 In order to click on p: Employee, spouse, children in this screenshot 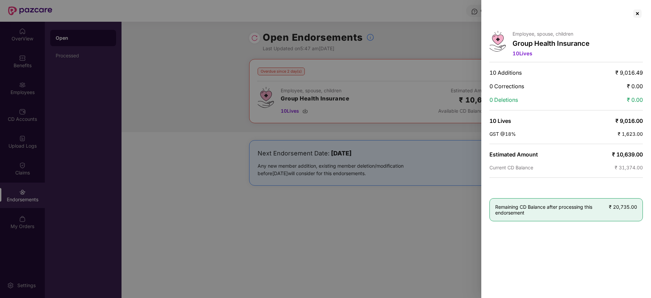, I will do `click(551, 34)`.